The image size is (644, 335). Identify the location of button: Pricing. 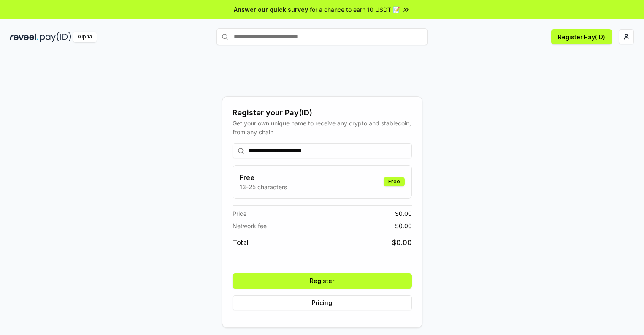
(322, 302).